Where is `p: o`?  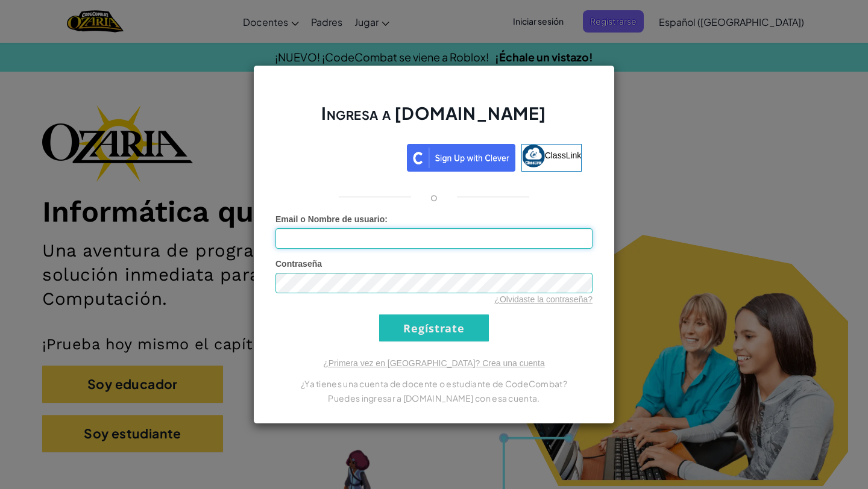
p: o is located at coordinates (434, 197).